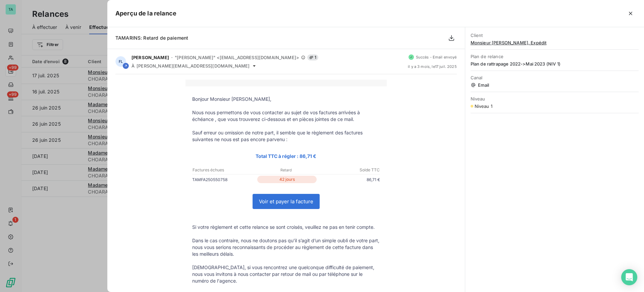 This screenshot has height=292, width=644. I want to click on p: Sauf erreur ou omission de notre part, il semble que le règlement des factures suivantes ne nous ..., so click(286, 136).